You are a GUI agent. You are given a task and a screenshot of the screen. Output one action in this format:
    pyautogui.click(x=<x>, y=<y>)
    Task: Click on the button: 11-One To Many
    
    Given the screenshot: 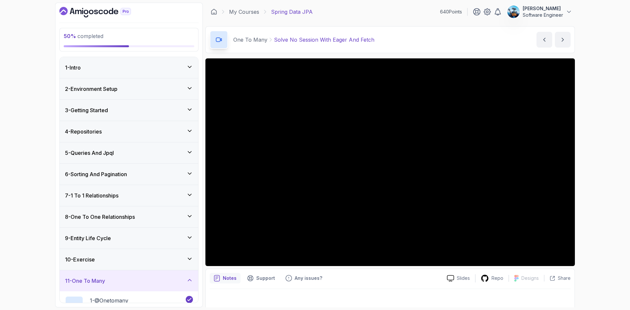 What is the action you would take?
    pyautogui.click(x=129, y=281)
    